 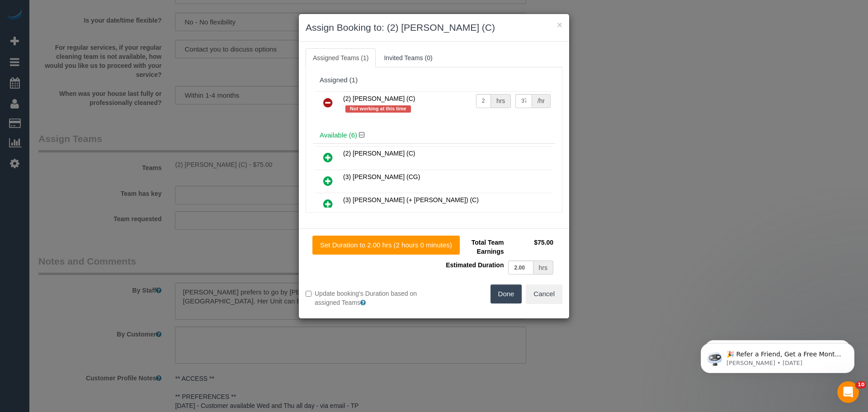 What do you see at coordinates (408, 58) in the screenshot?
I see `a: Invited Teams (0)` at bounding box center [408, 58].